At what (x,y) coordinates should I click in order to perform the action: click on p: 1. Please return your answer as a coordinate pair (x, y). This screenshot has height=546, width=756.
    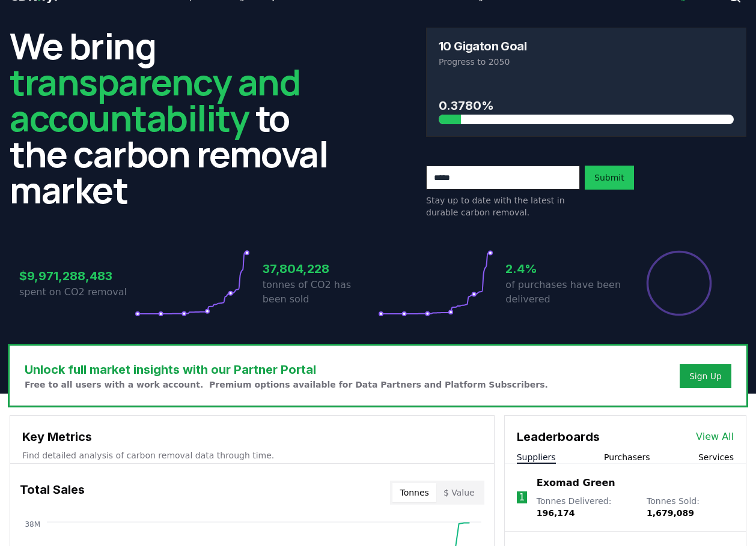
    Looking at the image, I should click on (522, 498).